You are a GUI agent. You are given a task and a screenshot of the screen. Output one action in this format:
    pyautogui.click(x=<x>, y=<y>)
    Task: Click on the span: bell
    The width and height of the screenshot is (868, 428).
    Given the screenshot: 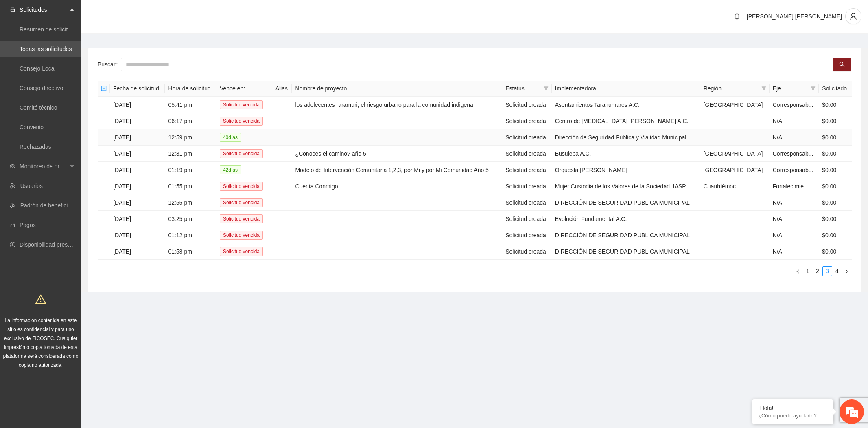 What is the action you would take?
    pyautogui.click(x=737, y=16)
    